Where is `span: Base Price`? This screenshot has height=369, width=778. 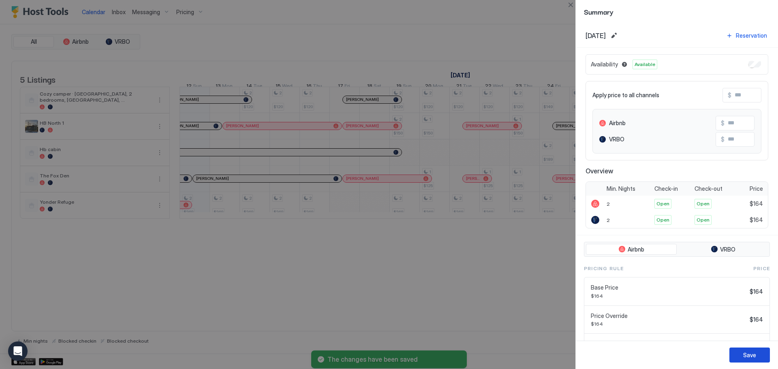
span: Base Price is located at coordinates (669, 288).